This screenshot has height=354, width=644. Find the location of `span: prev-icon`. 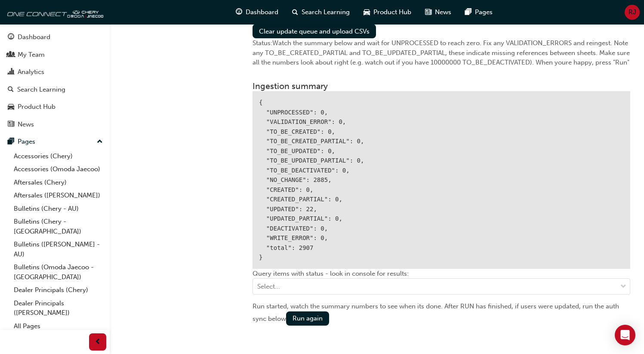

span: prev-icon is located at coordinates (98, 342).